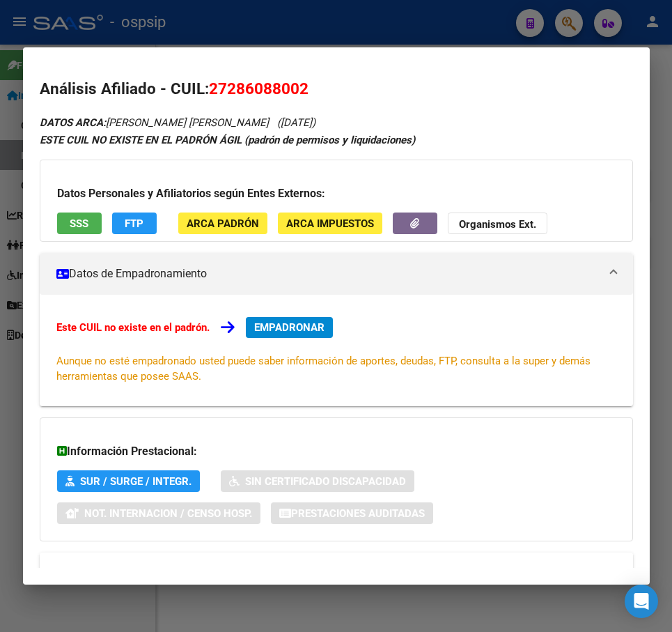 The image size is (672, 632). Describe the element at coordinates (208, 574) in the screenshot. I see `span: Aportes y Contribuciones del Afiliado: 27286088002` at that location.